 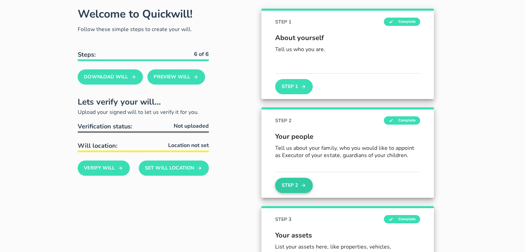 What do you see at coordinates (283, 120) in the screenshot?
I see `span: STEP 2` at bounding box center [283, 120].